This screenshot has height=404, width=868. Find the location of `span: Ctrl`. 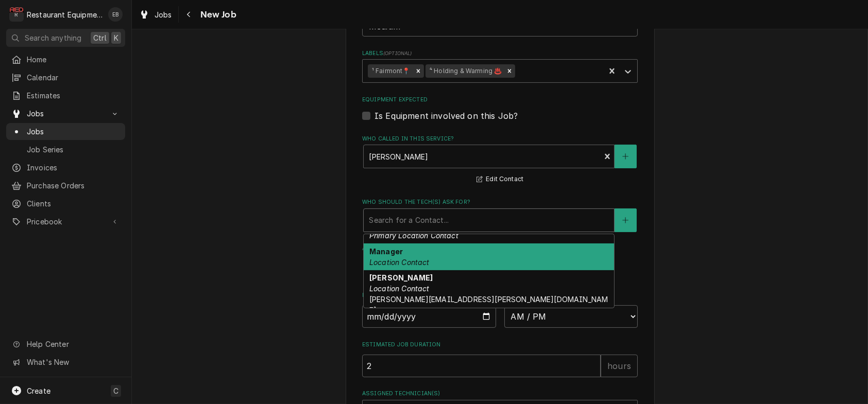

span: Ctrl is located at coordinates (100, 38).